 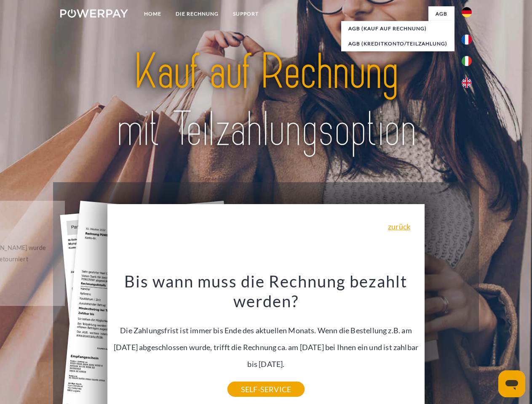 What do you see at coordinates (466, 12) in the screenshot?
I see `img: de` at bounding box center [466, 12].